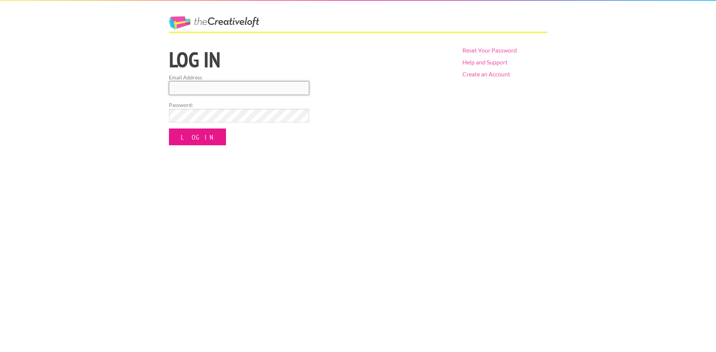 The image size is (716, 352). I want to click on a: The Creative Loft, so click(214, 23).